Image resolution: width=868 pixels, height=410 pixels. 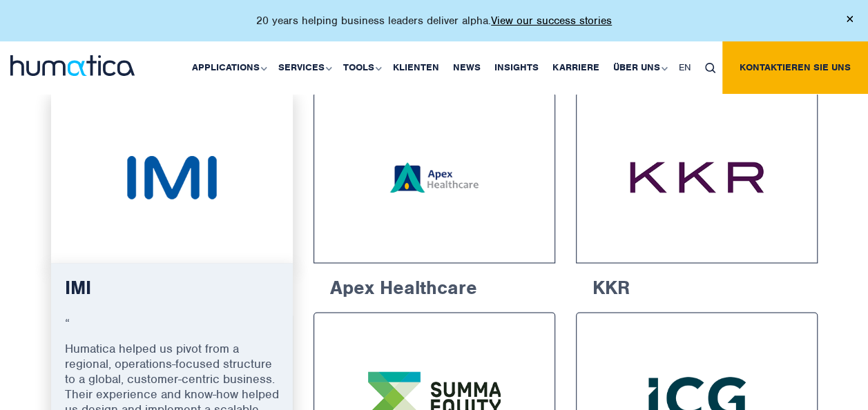 What do you see at coordinates (517, 68) in the screenshot?
I see `a: Insights` at bounding box center [517, 68].